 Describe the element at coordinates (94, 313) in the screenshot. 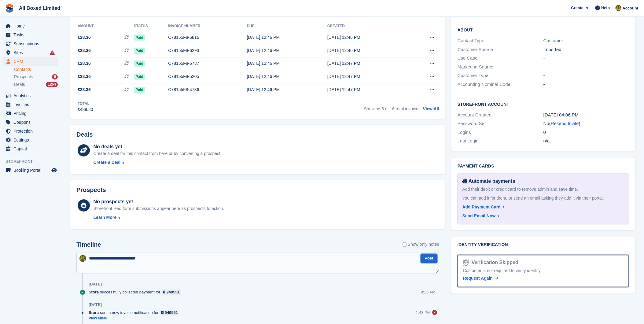

I see `span: Stora` at that location.